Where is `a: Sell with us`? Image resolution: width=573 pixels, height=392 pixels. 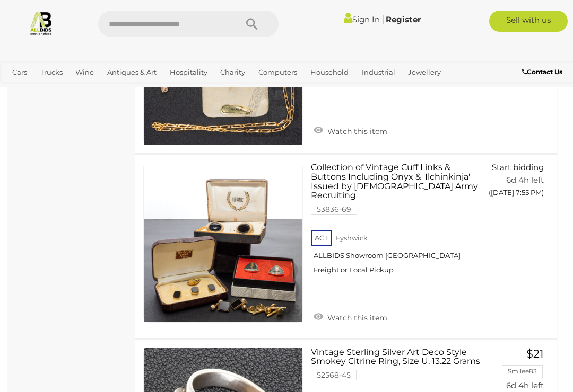
a: Sell with us is located at coordinates (528, 21).